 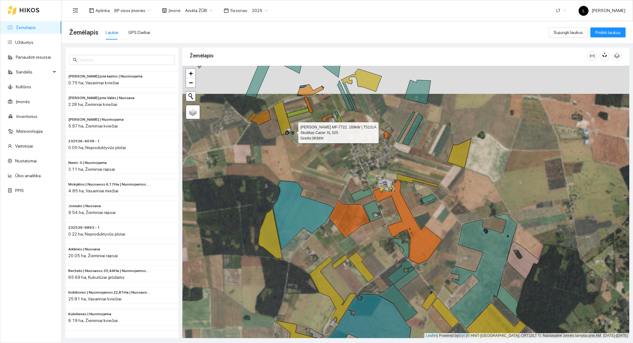 I want to click on span: 5.97 ha, Žieminiai kviečiai, so click(x=93, y=126).